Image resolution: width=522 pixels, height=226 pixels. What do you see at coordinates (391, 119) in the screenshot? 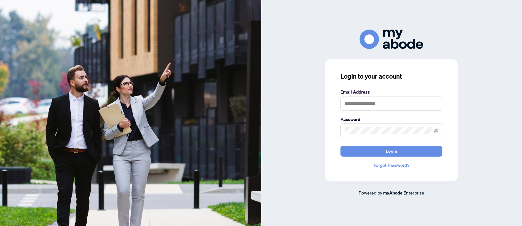
I see `label: Password` at bounding box center [391, 119].